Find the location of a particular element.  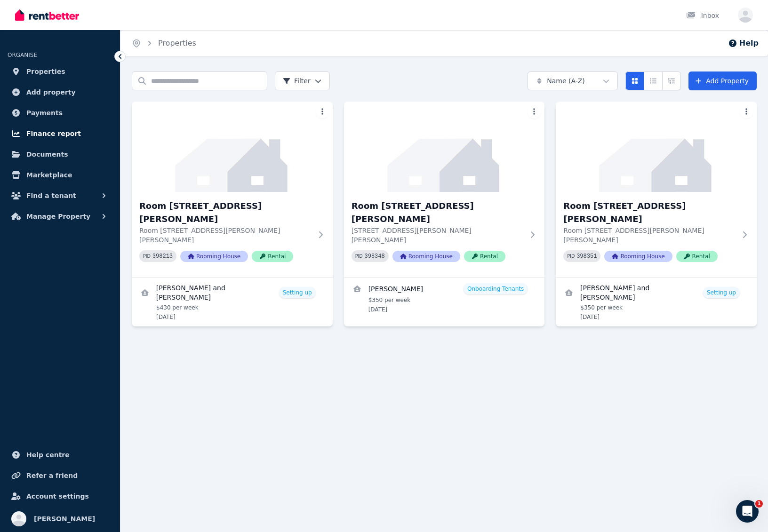

code: 398351 is located at coordinates (587, 257).